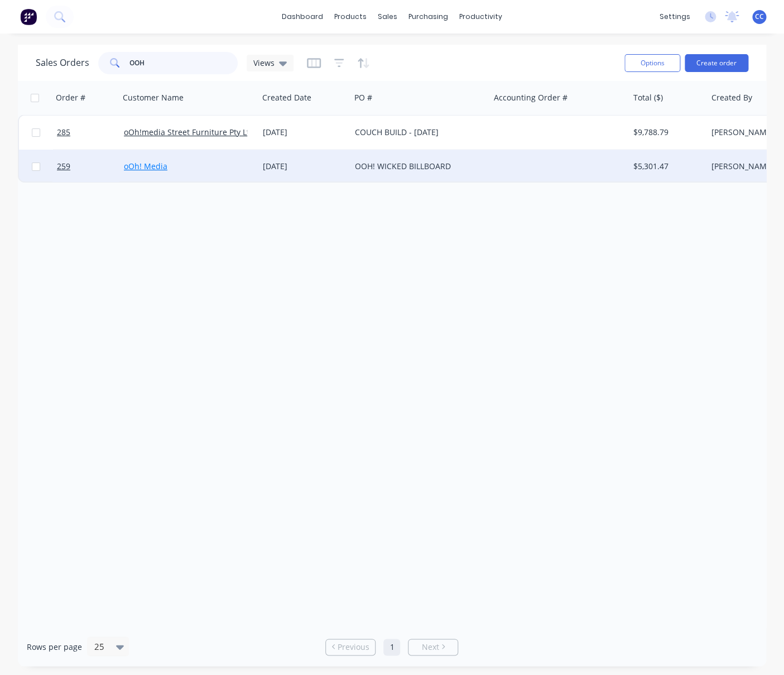  Describe the element at coordinates (433, 648) in the screenshot. I see `a: Next page` at that location.